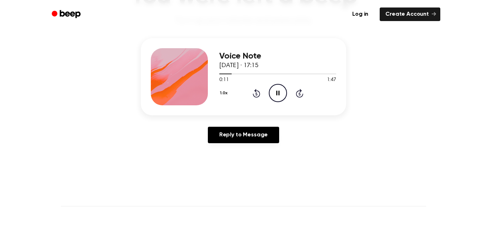 The image size is (487, 226). What do you see at coordinates (244, 135) in the screenshot?
I see `a: Reply to Message` at bounding box center [244, 135].